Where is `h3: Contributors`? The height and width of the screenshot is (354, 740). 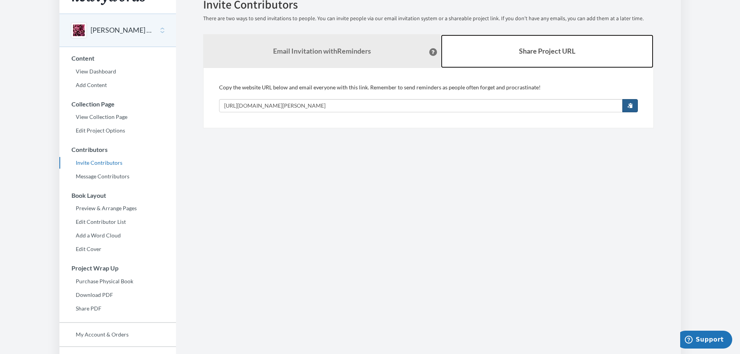 h3: Contributors is located at coordinates (118, 150).